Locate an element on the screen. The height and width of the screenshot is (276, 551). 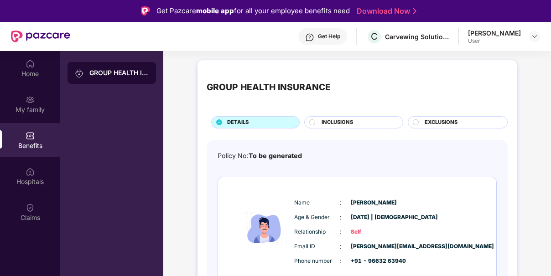
img: icon is located at coordinates (265, 229).